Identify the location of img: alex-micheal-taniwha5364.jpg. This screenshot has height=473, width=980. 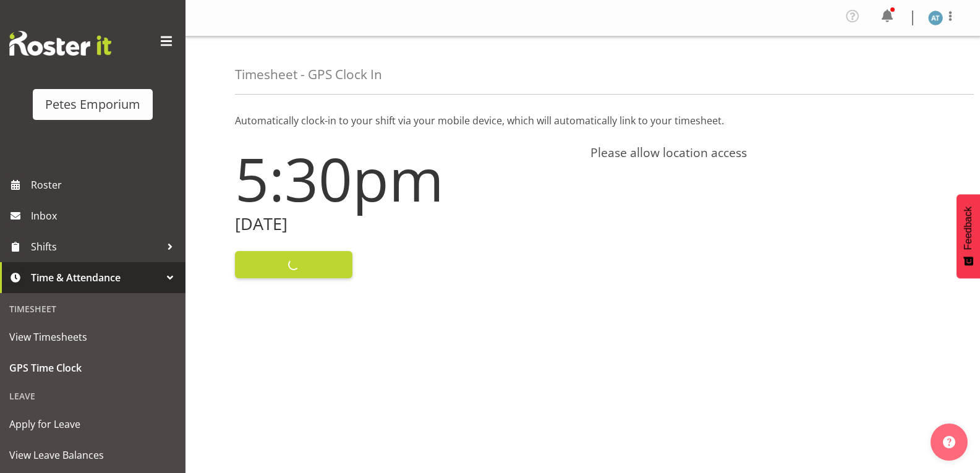
(936, 18).